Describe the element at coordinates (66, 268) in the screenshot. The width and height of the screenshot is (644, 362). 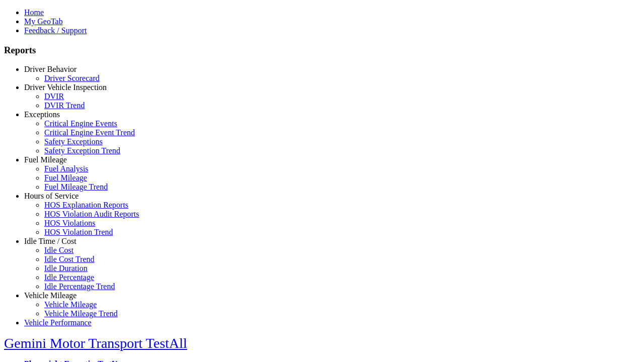
I see `a: Idle Duration` at that location.